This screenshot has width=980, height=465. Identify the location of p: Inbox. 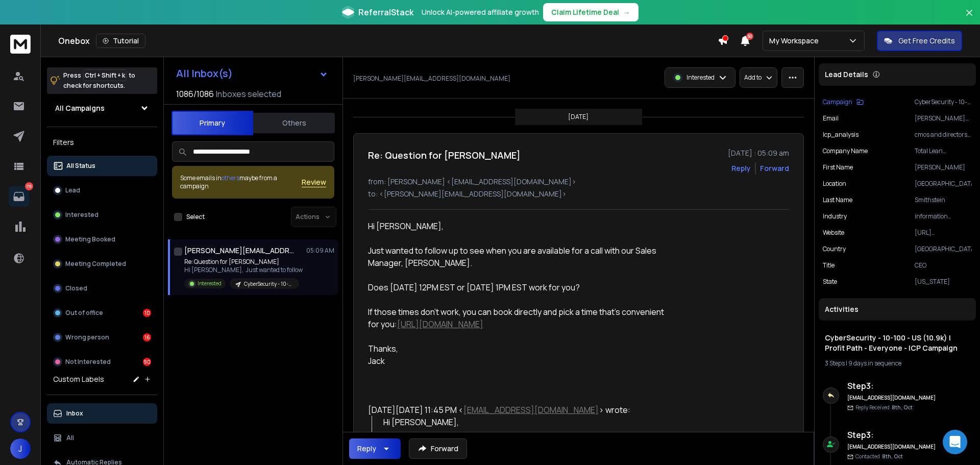
(75, 413).